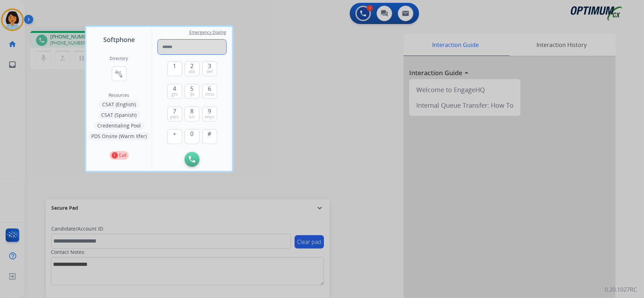 The image size is (644, 298). I want to click on button: 5jkl, so click(192, 92).